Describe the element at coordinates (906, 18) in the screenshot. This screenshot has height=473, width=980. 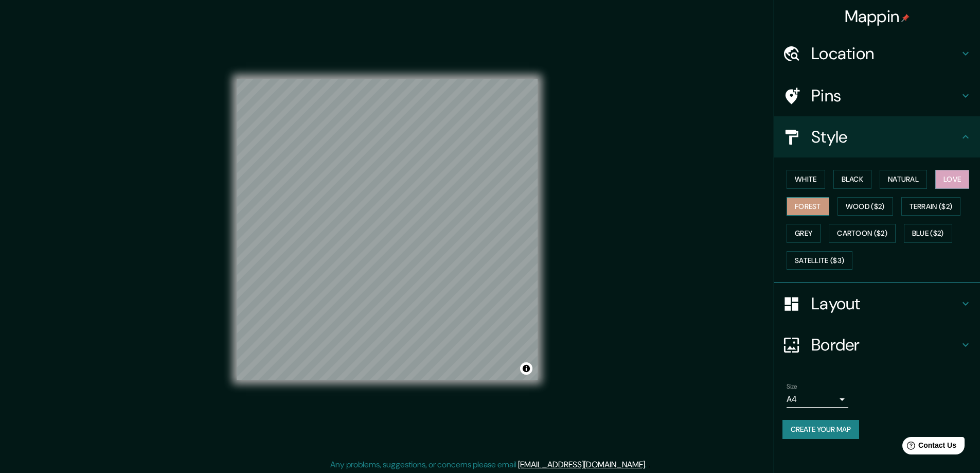
I see `img: pin-icon.png` at that location.